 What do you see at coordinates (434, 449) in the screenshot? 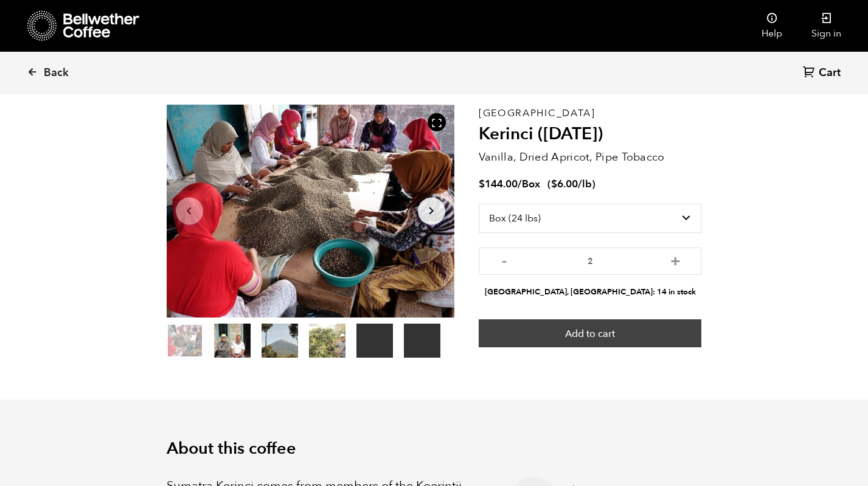
I see `h2: About this coffee` at bounding box center [434, 449].